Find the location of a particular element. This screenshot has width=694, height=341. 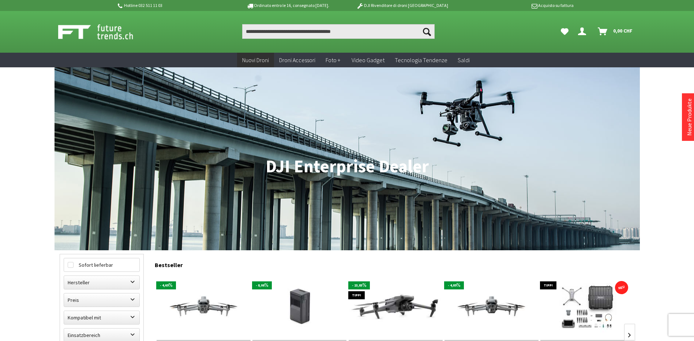

span: 0,00 CHF is located at coordinates (623, 31).